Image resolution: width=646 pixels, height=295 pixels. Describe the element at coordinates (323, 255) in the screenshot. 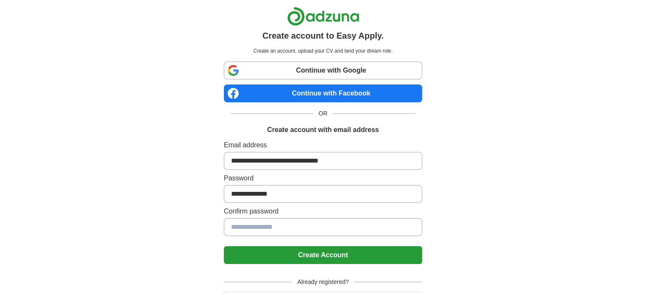

I see `button: Create Account` at that location.